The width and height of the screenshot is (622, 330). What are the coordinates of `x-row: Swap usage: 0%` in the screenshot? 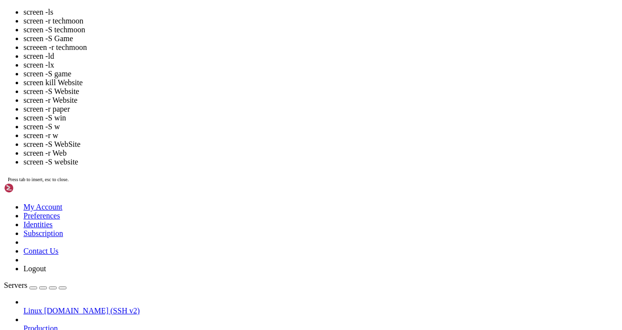 It's located at (249, 16).